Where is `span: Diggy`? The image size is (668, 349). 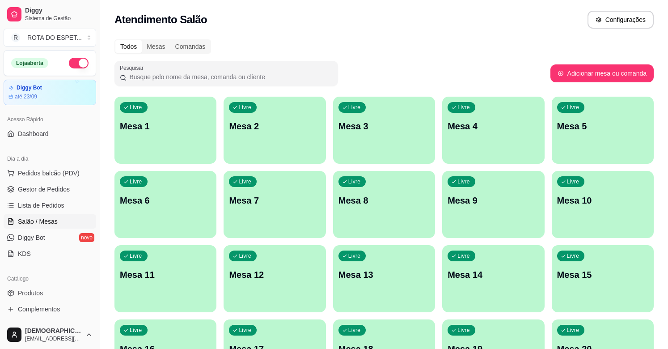 span: Diggy is located at coordinates (59, 11).